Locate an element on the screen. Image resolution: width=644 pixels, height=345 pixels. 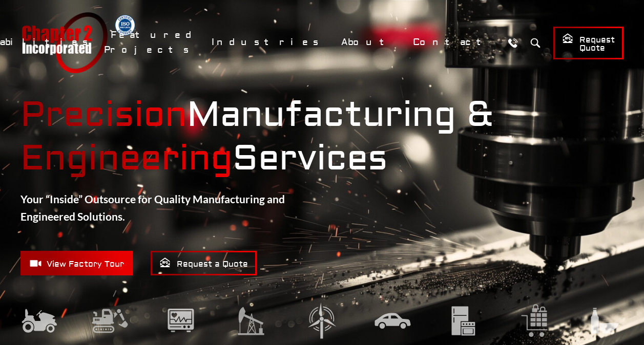
a: Contact is located at coordinates (452, 42).